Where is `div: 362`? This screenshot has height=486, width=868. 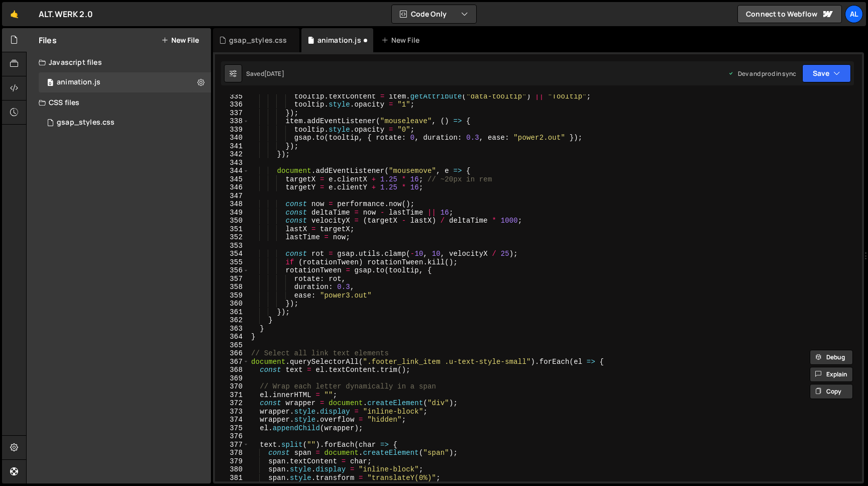
div: 362 is located at coordinates (232, 320).